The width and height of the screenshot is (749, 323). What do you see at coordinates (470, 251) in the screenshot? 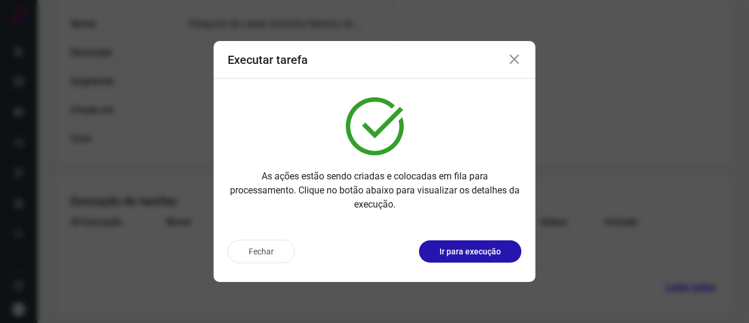
I see `p: Ir para execução` at bounding box center [470, 251].